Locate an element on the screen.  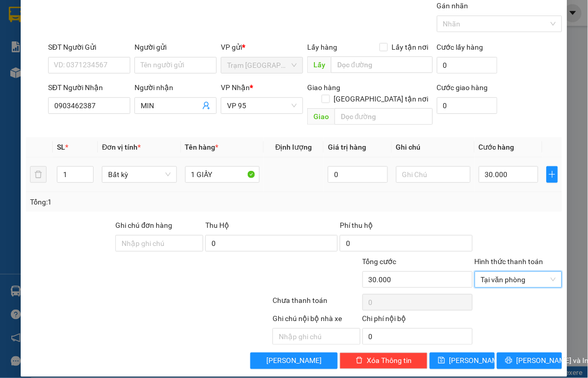
div: Phí thu hộ is located at coordinates (406, 227).